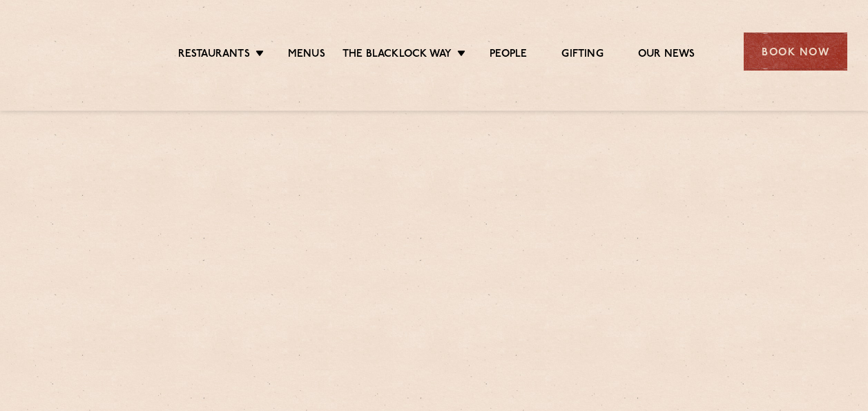 This screenshot has height=411, width=868. What do you see at coordinates (582, 55) in the screenshot?
I see `a: Gifting` at bounding box center [582, 55].